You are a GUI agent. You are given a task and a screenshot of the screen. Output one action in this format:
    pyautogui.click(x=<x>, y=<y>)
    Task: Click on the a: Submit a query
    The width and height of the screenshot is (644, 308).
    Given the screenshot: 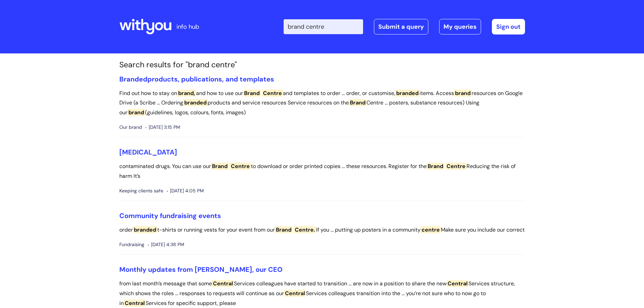 What is the action you would take?
    pyautogui.click(x=401, y=27)
    